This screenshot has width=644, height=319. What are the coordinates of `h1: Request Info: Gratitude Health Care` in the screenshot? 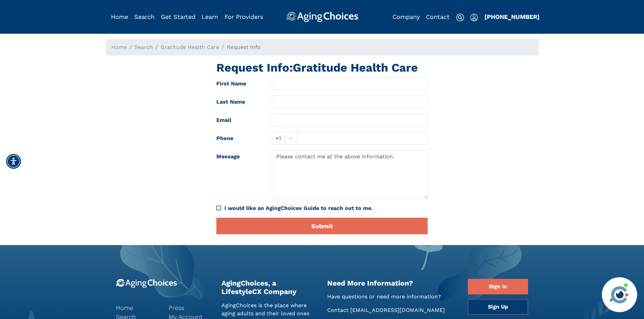 It's located at (322, 68).